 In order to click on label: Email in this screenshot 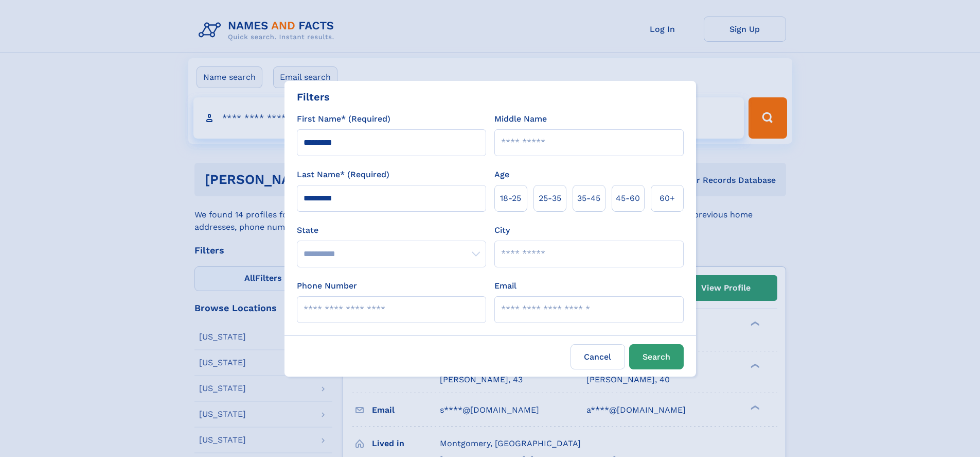, I will do `click(505, 286)`.